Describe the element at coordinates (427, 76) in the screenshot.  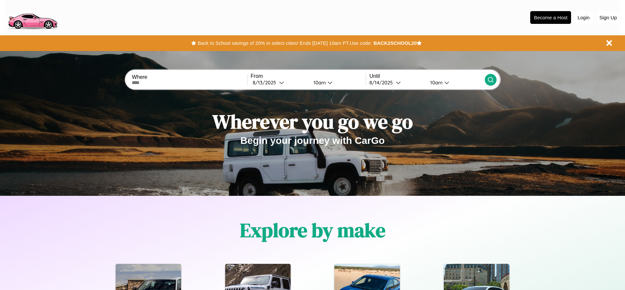
I see `label: Until` at that location.